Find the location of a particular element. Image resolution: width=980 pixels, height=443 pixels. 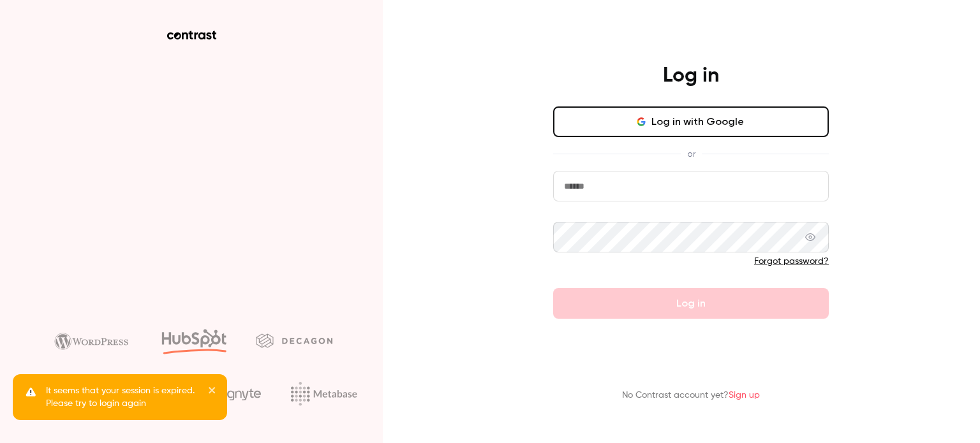

span: or is located at coordinates (692, 154).